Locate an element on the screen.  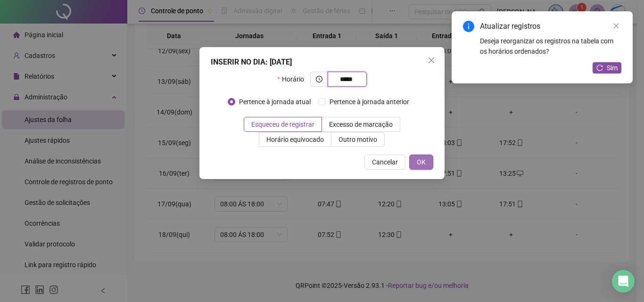
span: Esqueceu de registrar is located at coordinates (283, 124).